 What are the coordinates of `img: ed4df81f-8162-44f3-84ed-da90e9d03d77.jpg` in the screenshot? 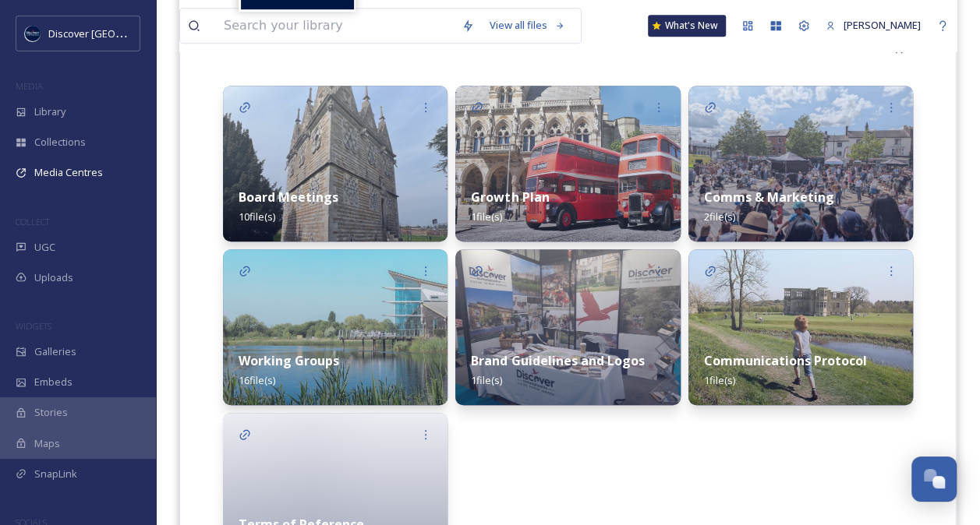 It's located at (568, 164).